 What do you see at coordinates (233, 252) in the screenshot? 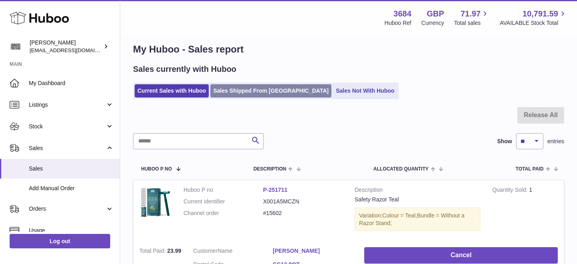
I see `dt: Name` at bounding box center [233, 252].